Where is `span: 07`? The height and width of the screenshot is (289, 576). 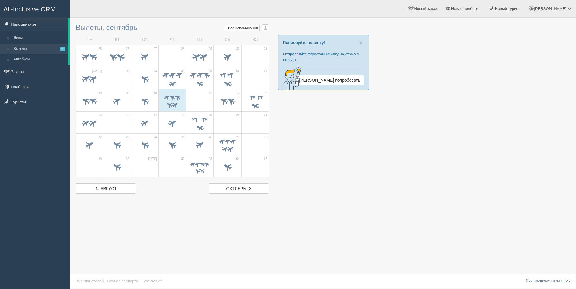
span: 07 is located at coordinates (266, 71).